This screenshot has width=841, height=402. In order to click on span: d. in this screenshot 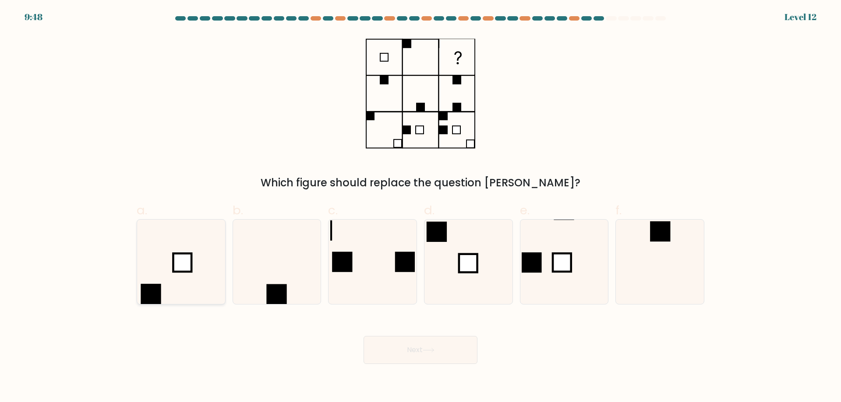, I will do `click(429, 210)`.